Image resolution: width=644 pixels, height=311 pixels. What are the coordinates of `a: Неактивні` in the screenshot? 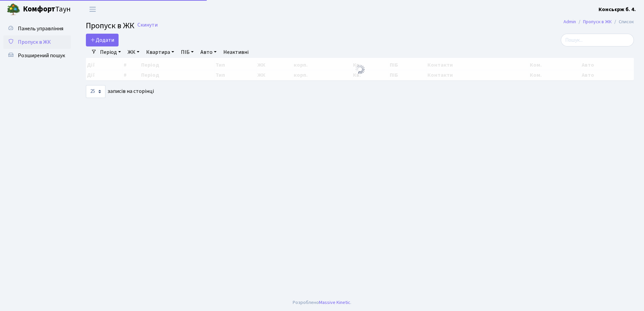 It's located at (236, 53).